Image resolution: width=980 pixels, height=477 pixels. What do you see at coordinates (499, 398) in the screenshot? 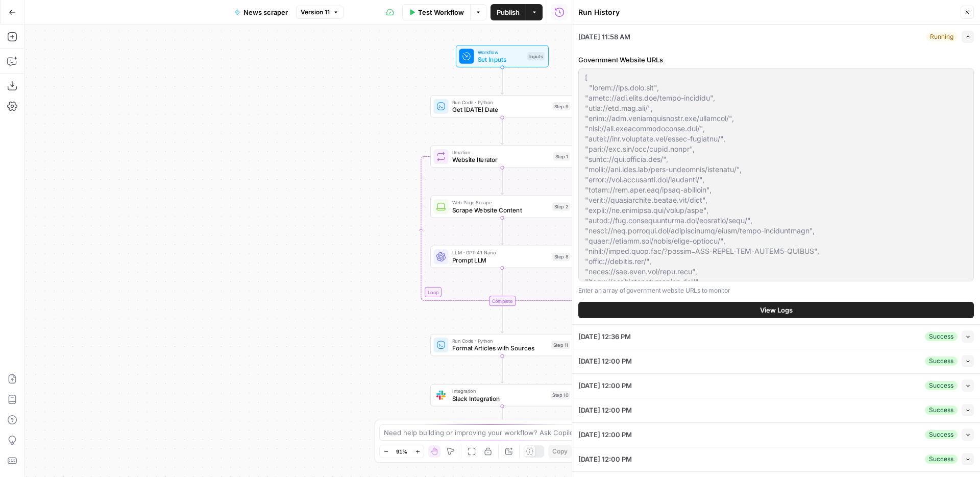
I see `span: Slack Integration` at bounding box center [499, 398].